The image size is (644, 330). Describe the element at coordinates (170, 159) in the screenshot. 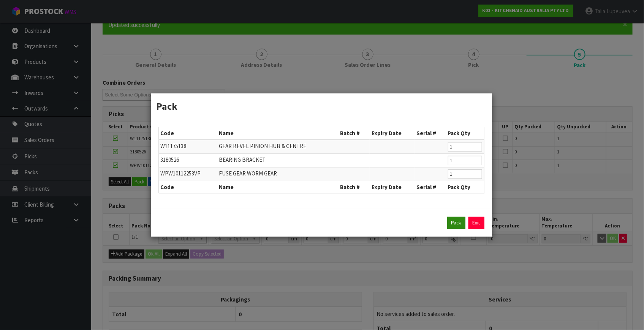

I see `span: 3180526` at that location.